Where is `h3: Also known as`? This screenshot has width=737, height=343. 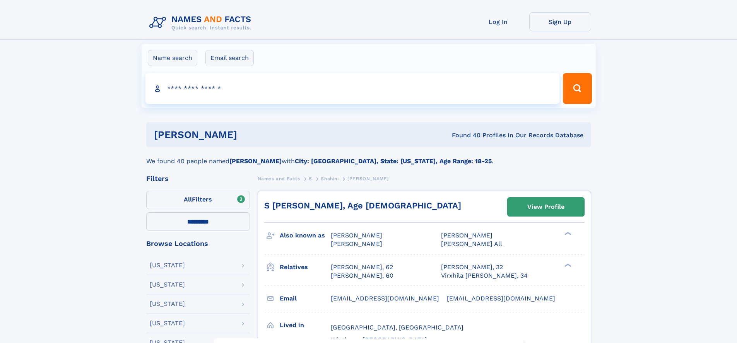
h3: Also known as is located at coordinates (305, 236).